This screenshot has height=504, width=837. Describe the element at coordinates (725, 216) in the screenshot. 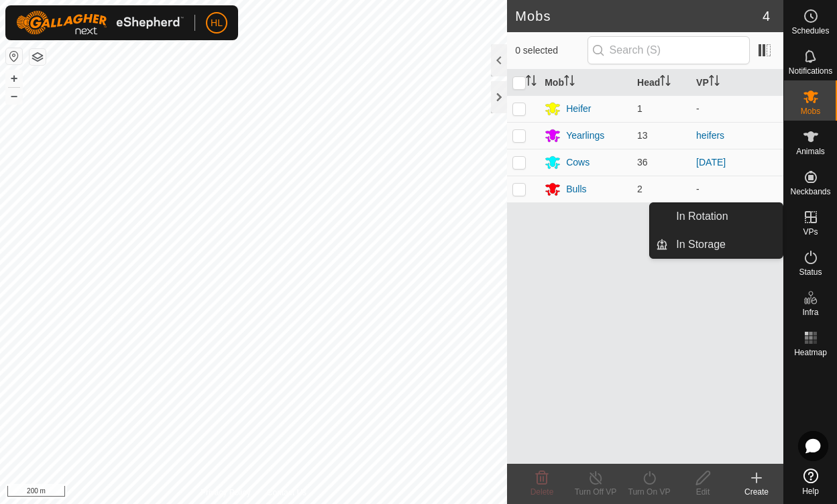

I see `a: In Rotation` at that location.